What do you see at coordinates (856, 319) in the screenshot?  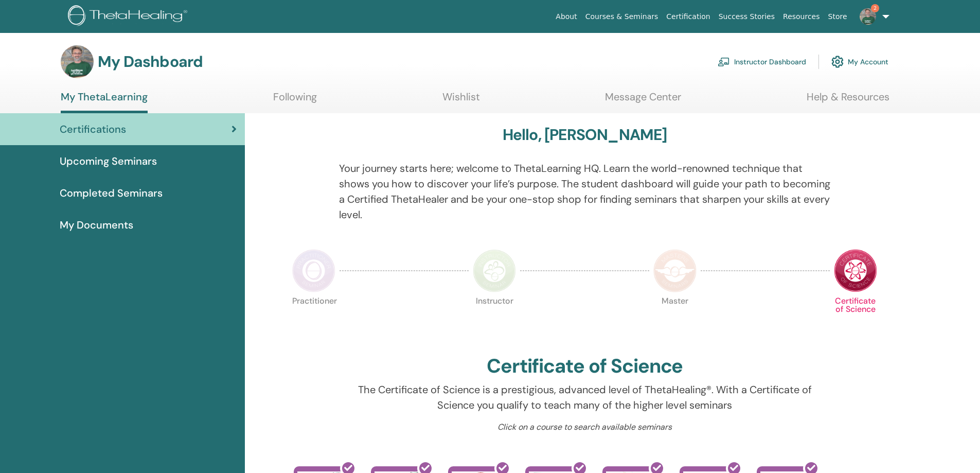 I see `p: Certificate of Science` at bounding box center [856, 319].